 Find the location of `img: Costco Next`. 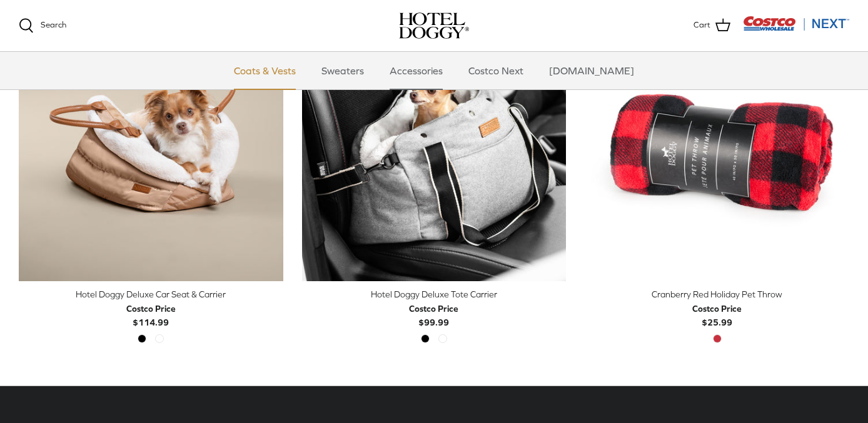

img: Costco Next is located at coordinates (796, 23).